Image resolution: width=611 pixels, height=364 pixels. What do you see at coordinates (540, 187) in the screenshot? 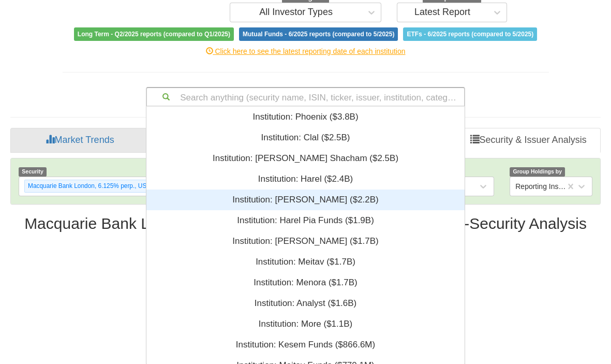
I see `div: Reporting Institutions` at bounding box center [540, 187].